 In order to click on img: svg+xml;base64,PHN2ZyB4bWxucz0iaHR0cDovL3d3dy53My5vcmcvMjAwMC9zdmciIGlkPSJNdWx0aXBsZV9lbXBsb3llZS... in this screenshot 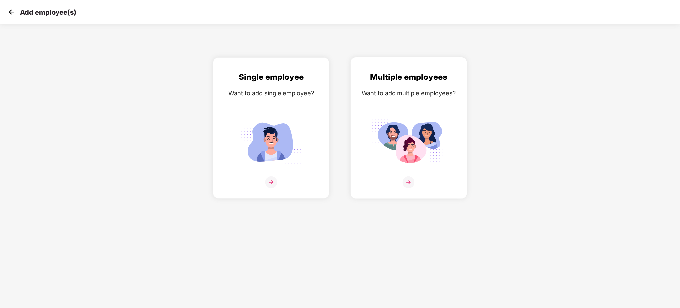, I will do `click(409, 142)`.